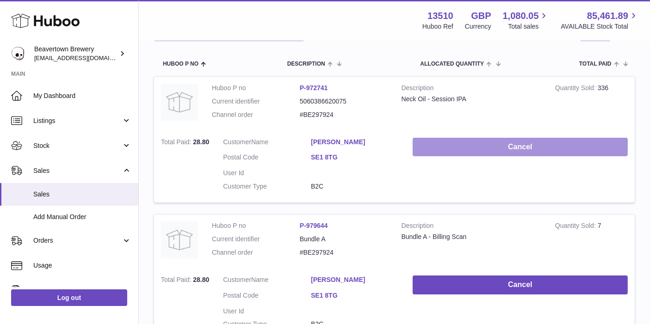  I want to click on strong: 13510, so click(441, 16).